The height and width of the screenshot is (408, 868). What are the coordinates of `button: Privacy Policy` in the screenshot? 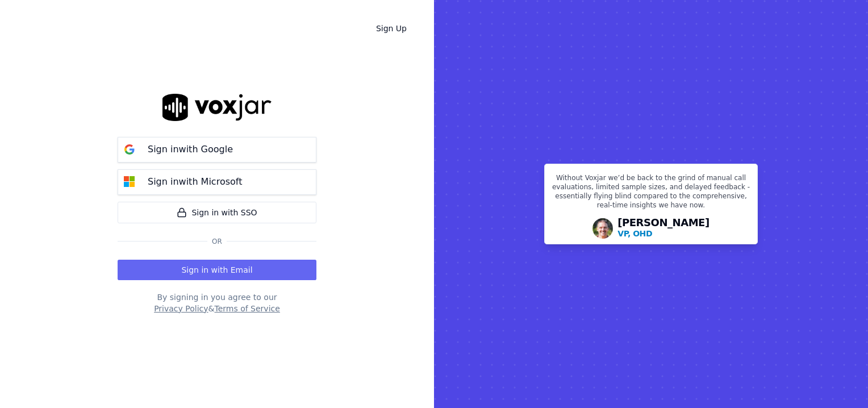 It's located at (181, 309).